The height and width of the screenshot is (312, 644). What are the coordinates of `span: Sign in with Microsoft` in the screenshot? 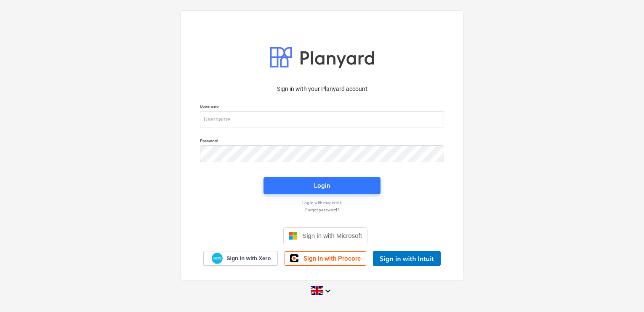 It's located at (332, 235).